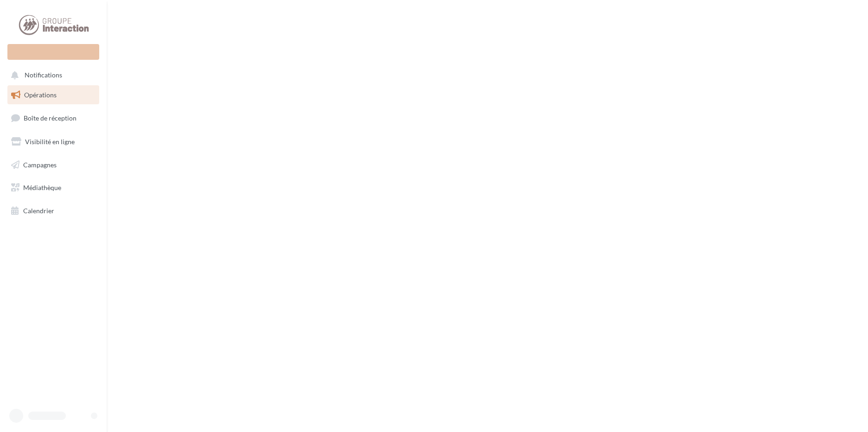  I want to click on a: Opérations, so click(53, 95).